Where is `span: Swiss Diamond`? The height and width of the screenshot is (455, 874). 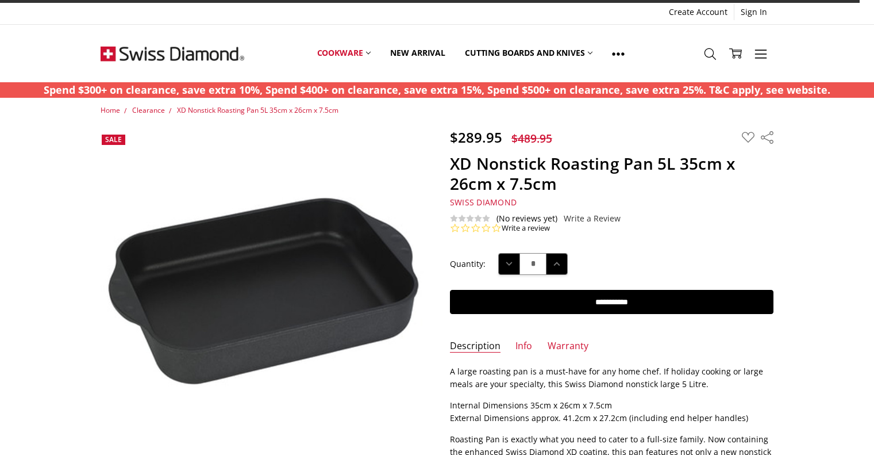 span: Swiss Diamond is located at coordinates (484, 202).